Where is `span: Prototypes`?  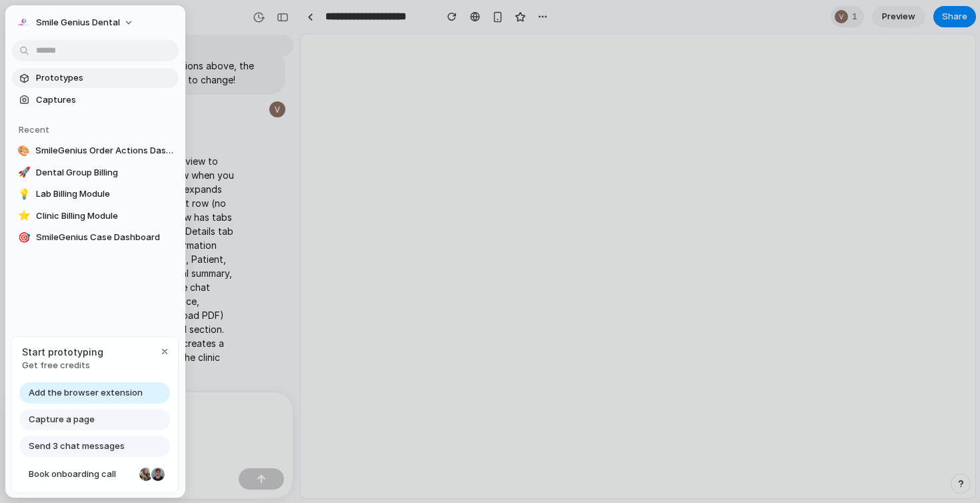 span: Prototypes is located at coordinates (105, 78).